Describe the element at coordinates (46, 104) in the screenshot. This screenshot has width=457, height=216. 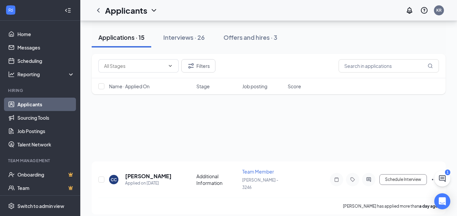
I see `a: Applicants` at that location.